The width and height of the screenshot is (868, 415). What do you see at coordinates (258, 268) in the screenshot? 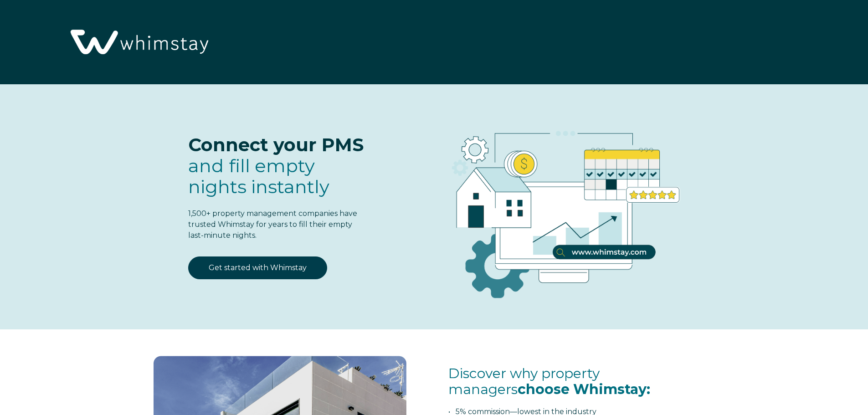
I see `a: Get started with Whimstay` at bounding box center [258, 268].